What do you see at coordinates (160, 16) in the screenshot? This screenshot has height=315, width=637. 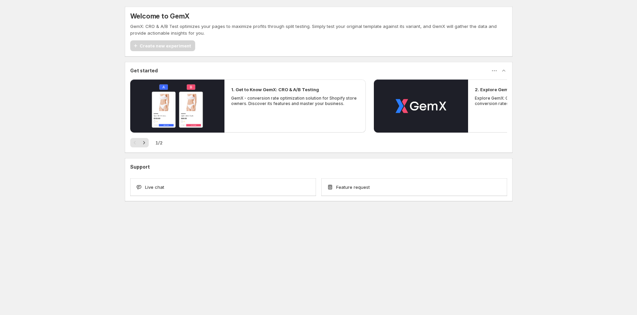 I see `h5: Welcome to GemX` at bounding box center [160, 16].